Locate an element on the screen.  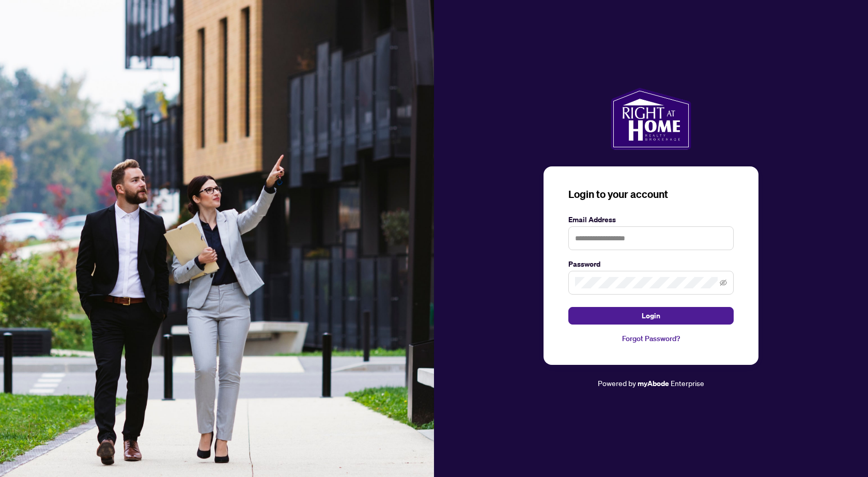
h3: Login to your account is located at coordinates (651, 194).